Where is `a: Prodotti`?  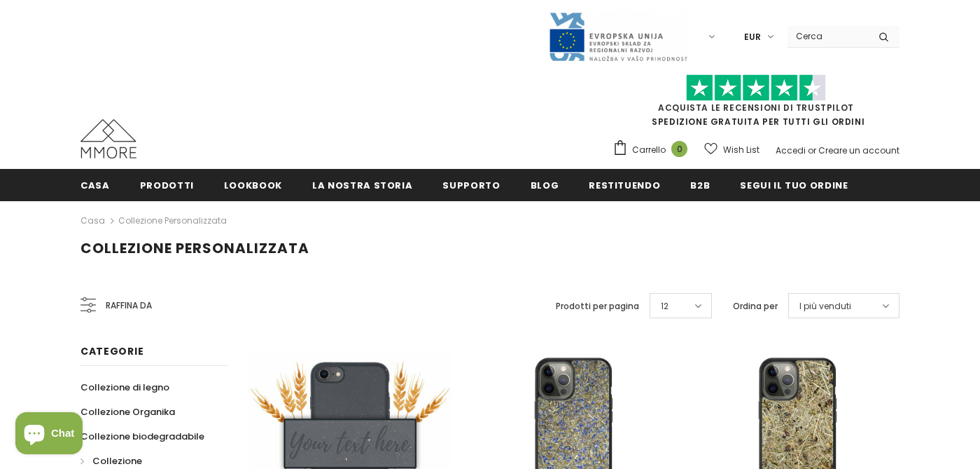
a: Prodotti is located at coordinates (167, 184).